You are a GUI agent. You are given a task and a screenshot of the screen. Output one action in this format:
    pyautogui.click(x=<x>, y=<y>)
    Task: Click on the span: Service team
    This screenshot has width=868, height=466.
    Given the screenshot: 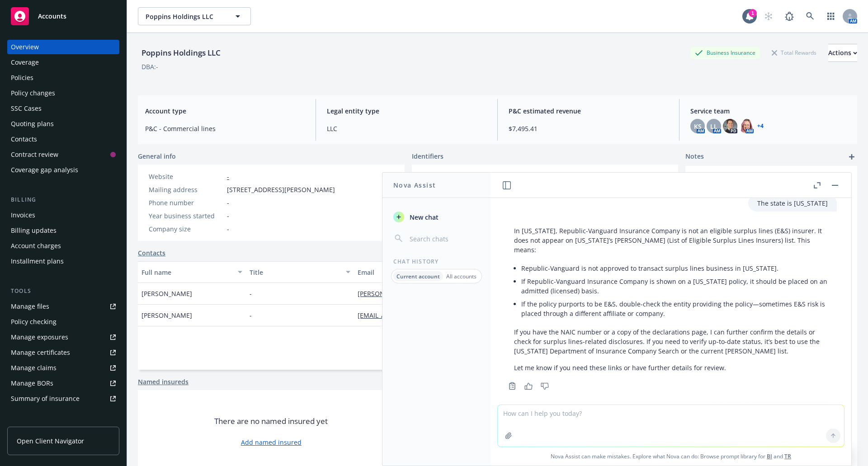 What is the action you would take?
    pyautogui.click(x=770, y=111)
    